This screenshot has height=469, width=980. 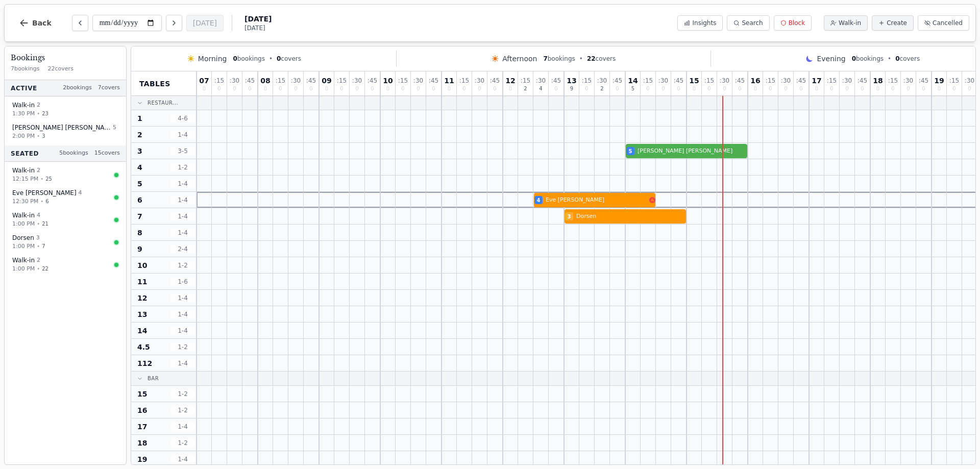 I want to click on span: 8, so click(x=140, y=233).